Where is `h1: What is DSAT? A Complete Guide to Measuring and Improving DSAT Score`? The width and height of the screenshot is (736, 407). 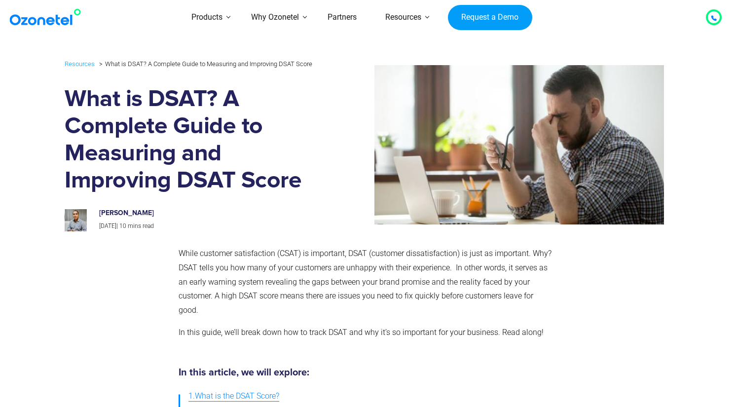
h1: What is DSAT? A Complete Guide to Measuring and Improving DSAT Score is located at coordinates (191, 140).